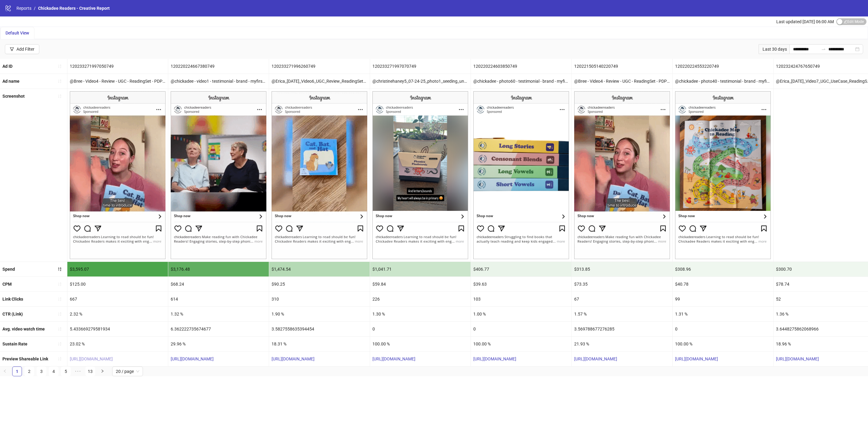  Describe the element at coordinates (102, 371) in the screenshot. I see `li: Next Page` at that location.